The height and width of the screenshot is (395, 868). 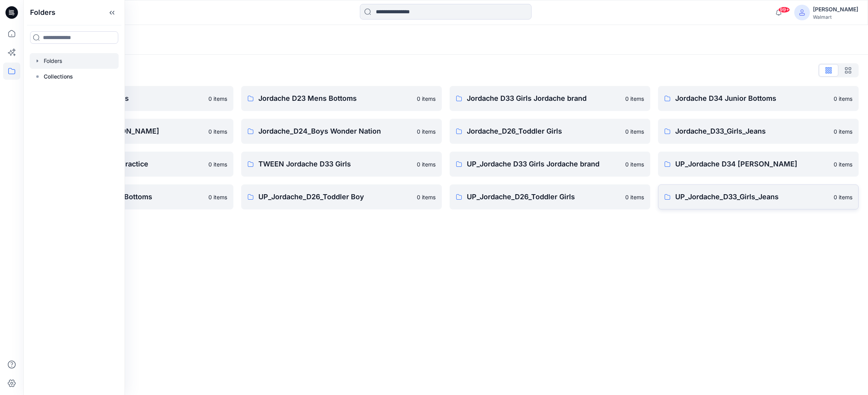 I want to click on a: Jordache D33 Girls Jordache brand0 items, so click(x=550, y=98).